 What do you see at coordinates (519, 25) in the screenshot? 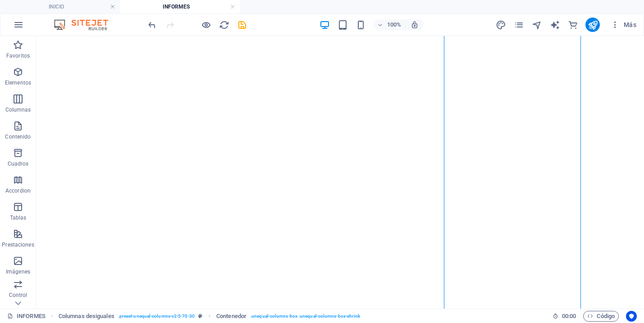
I see `button: pages` at bounding box center [519, 25].